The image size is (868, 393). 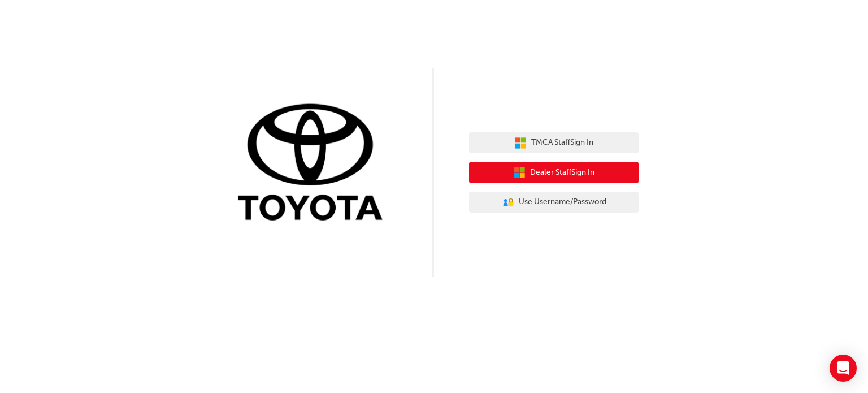 What do you see at coordinates (843, 368) in the screenshot?
I see `div: Open Intercom Messenger` at bounding box center [843, 368].